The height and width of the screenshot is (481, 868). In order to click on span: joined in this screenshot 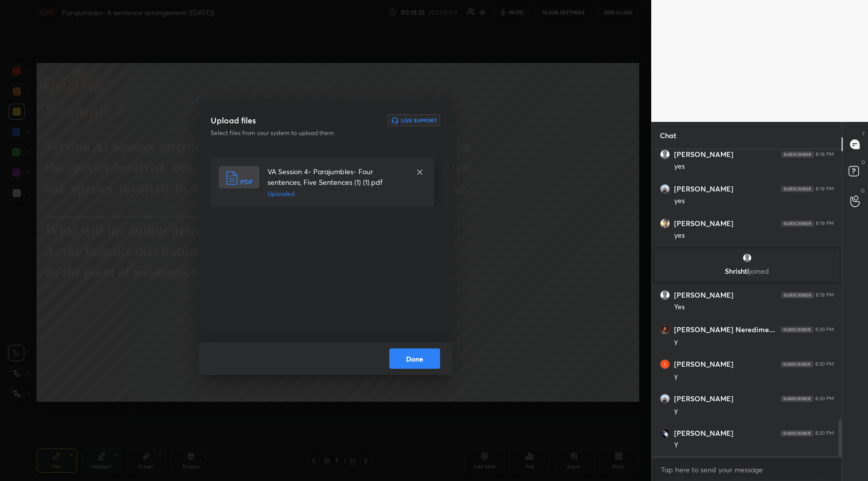, I will do `click(759, 271)`.